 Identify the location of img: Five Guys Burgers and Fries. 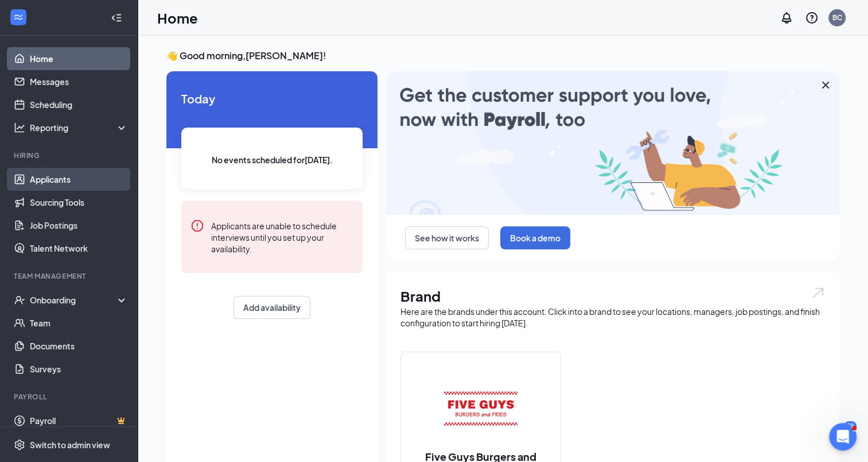
(481, 408).